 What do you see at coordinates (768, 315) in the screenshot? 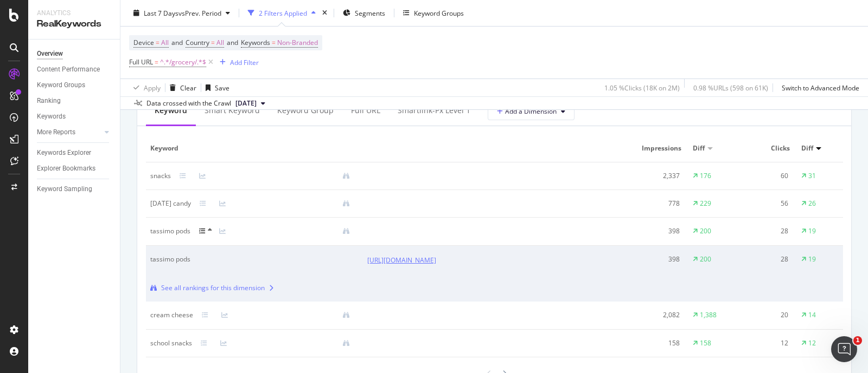
I see `div: 20` at bounding box center [768, 315].